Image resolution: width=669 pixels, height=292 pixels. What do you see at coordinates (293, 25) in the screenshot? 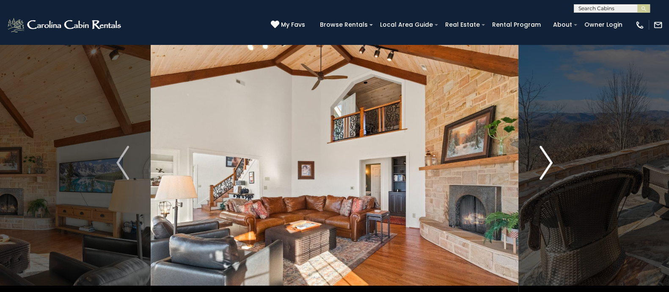
I see `span: My Favs` at bounding box center [293, 25].